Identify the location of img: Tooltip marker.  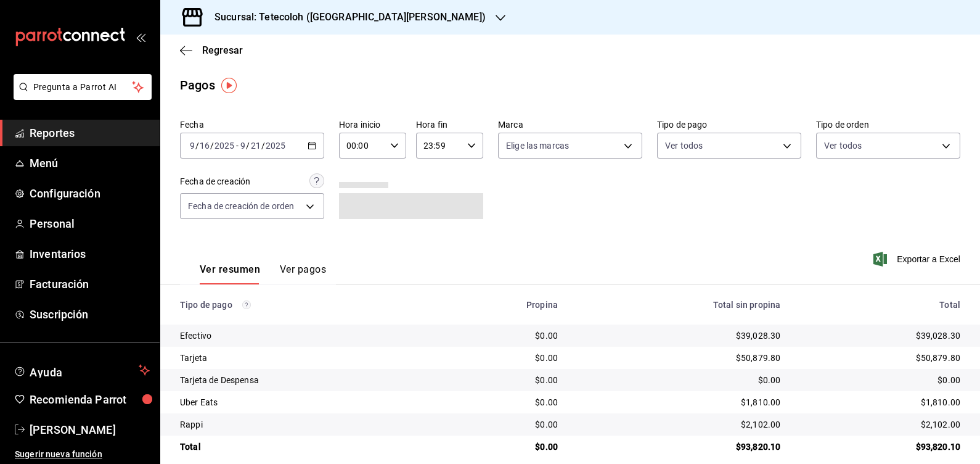
(229, 85).